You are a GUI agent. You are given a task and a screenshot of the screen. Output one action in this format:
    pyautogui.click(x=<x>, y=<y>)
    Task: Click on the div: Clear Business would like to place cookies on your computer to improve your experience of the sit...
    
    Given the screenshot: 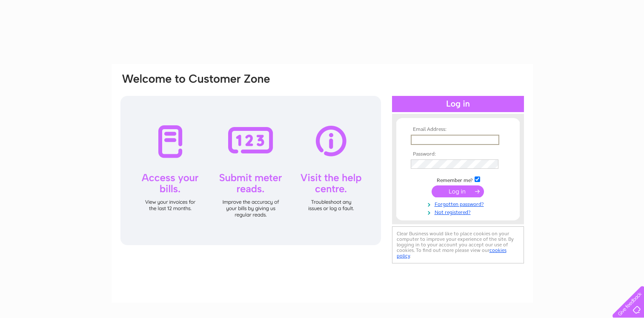 What is the action you would take?
    pyautogui.click(x=458, y=245)
    